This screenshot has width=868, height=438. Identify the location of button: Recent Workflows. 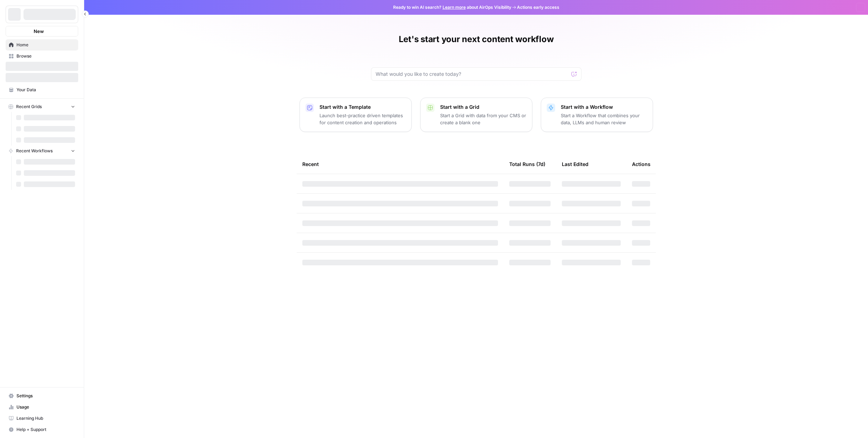
(41, 151).